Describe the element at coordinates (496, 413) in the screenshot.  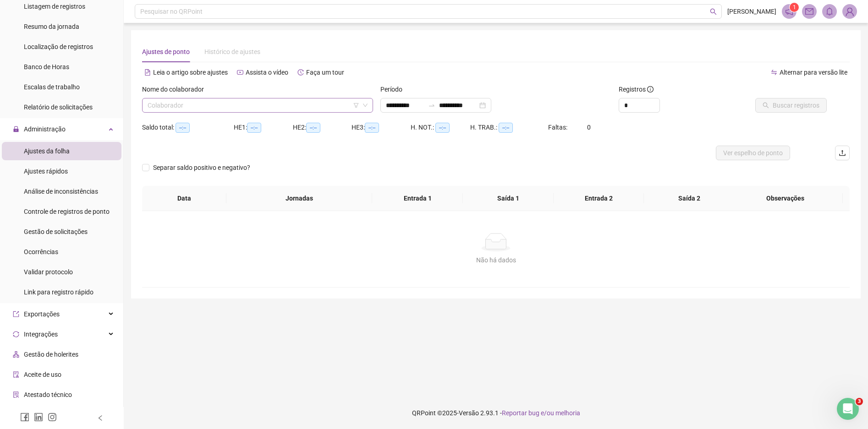
I see `footer: QRPoint © 2025 - 2.93.1 -` at that location.